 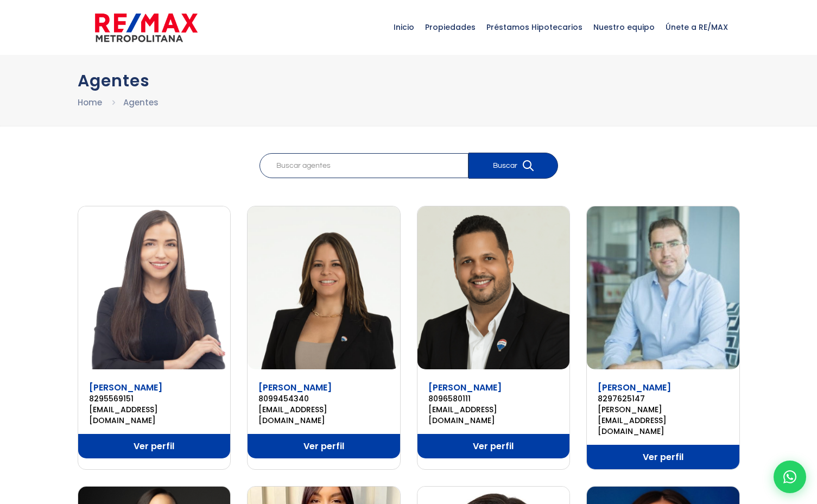 What do you see at coordinates (154, 398) in the screenshot?
I see `a: 8295569151` at bounding box center [154, 398].